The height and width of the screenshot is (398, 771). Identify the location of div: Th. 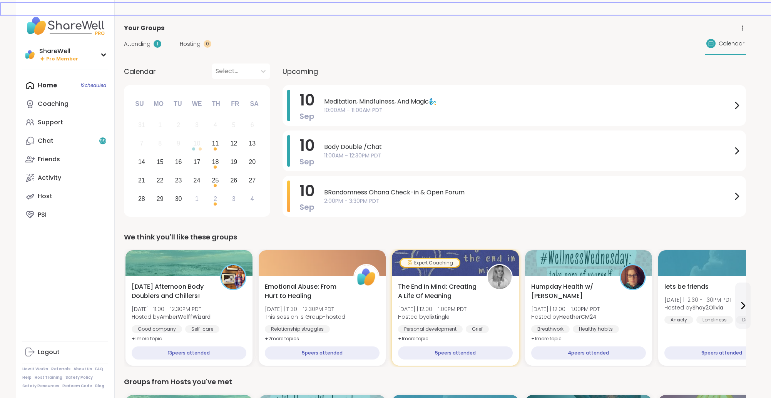
(216, 104).